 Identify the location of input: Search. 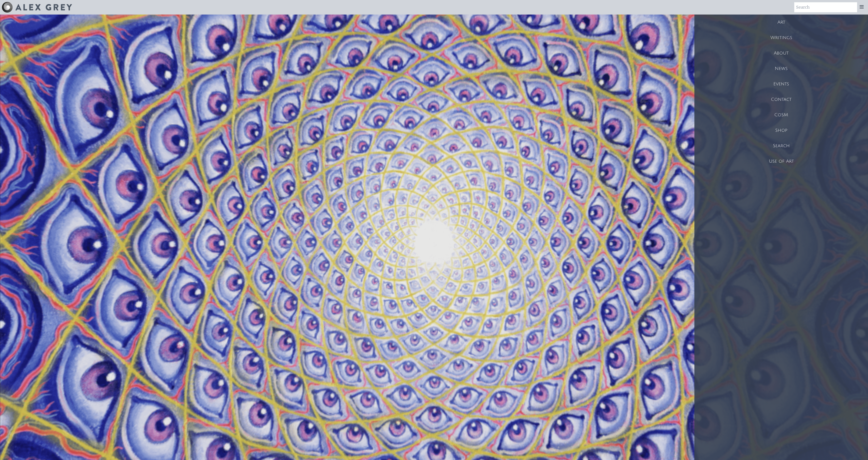
(826, 7).